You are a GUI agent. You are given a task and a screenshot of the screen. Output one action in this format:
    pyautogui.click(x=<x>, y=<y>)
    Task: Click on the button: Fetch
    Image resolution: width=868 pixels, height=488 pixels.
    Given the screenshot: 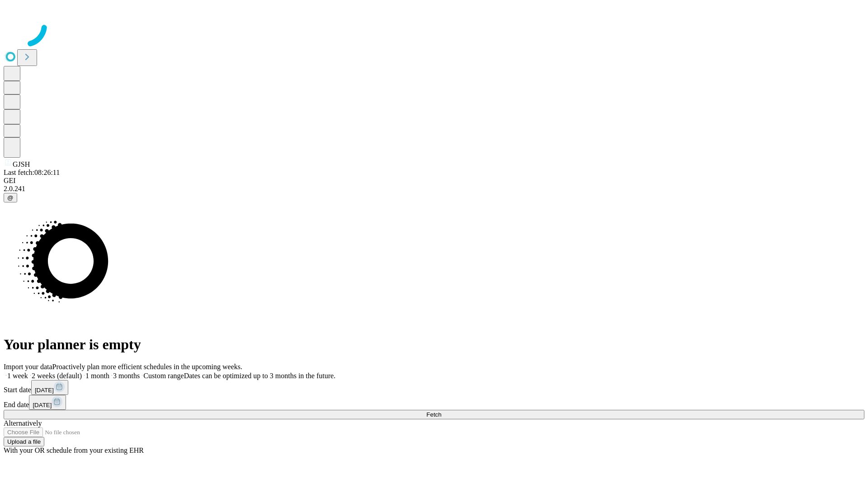 What is the action you would take?
    pyautogui.click(x=434, y=414)
    